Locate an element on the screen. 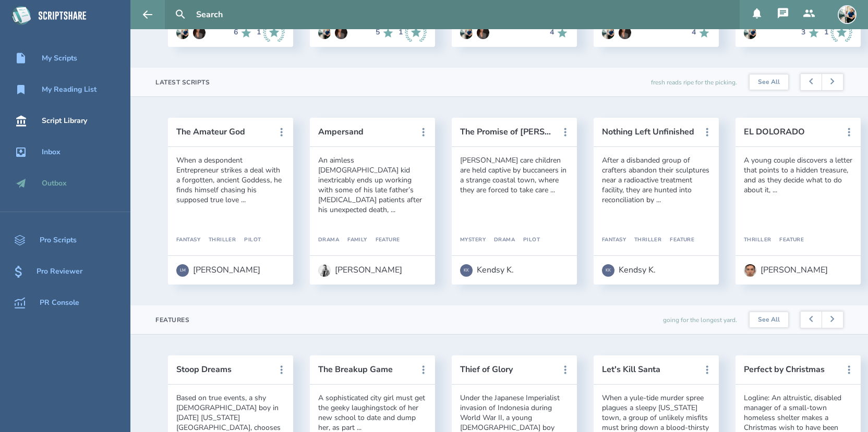  div: going for the longest yard. is located at coordinates (700, 320).